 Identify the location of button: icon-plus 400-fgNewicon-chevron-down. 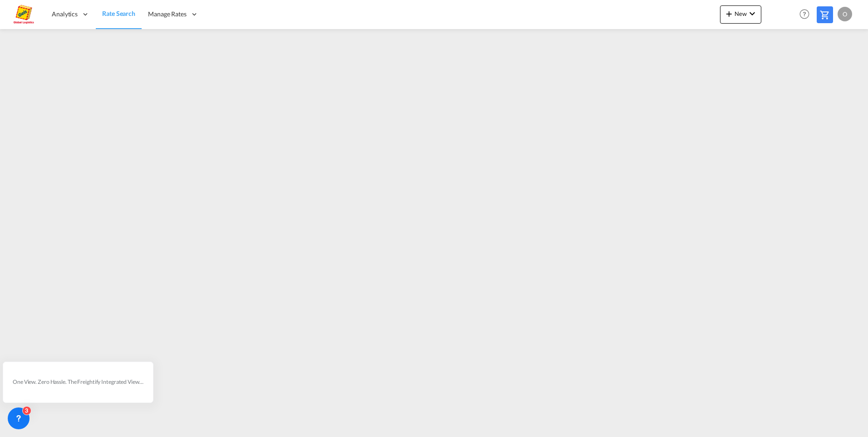
(741, 14).